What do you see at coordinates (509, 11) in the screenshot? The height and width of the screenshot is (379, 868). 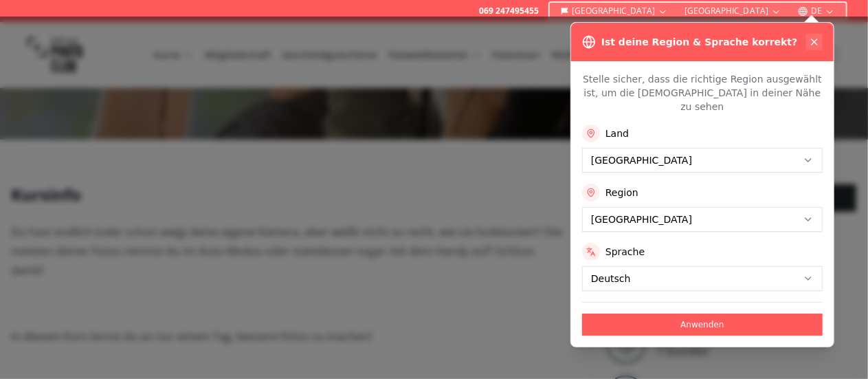 I see `a: 069 247495455` at bounding box center [509, 11].